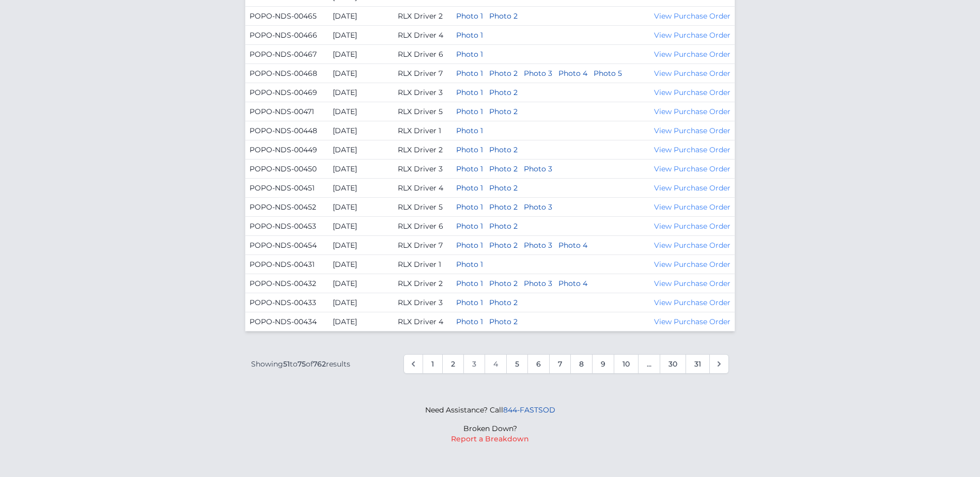  I want to click on a: Go to page 7, so click(560, 364).